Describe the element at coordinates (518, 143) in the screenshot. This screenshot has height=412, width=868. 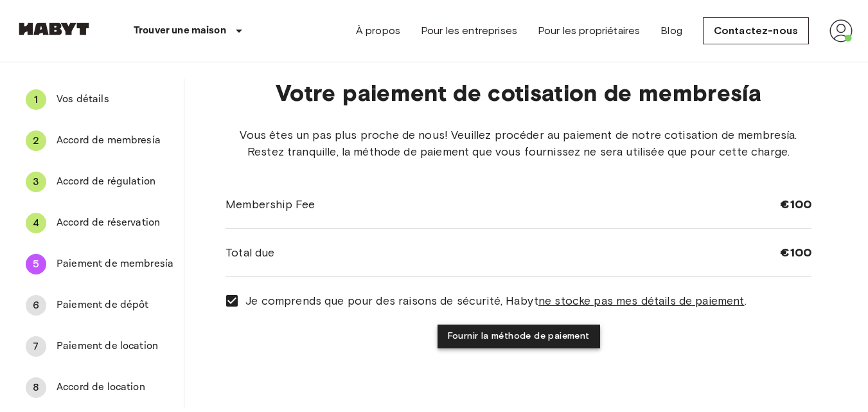
I see `span: Vous êtes un pas plus proche de nous! Veuillez procéder au paiement de notre cotisation de membre...` at that location.